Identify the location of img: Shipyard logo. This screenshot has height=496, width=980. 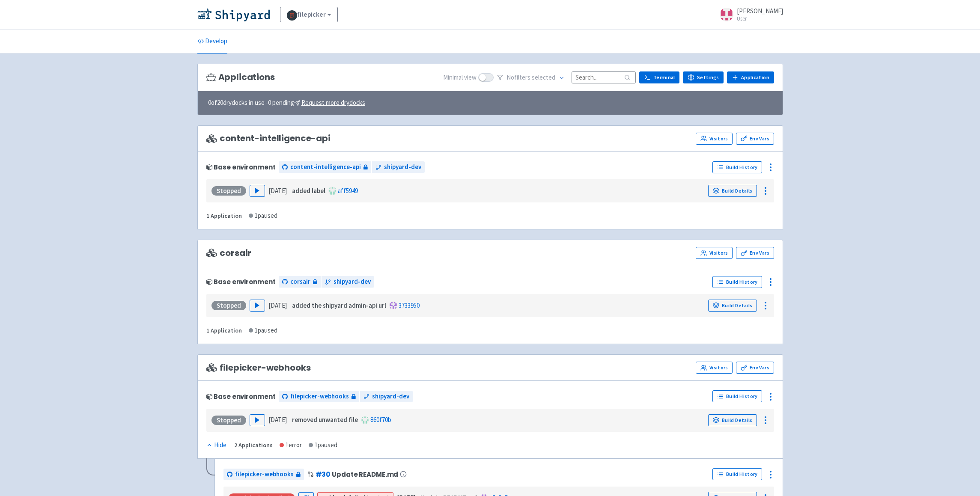
(233, 15).